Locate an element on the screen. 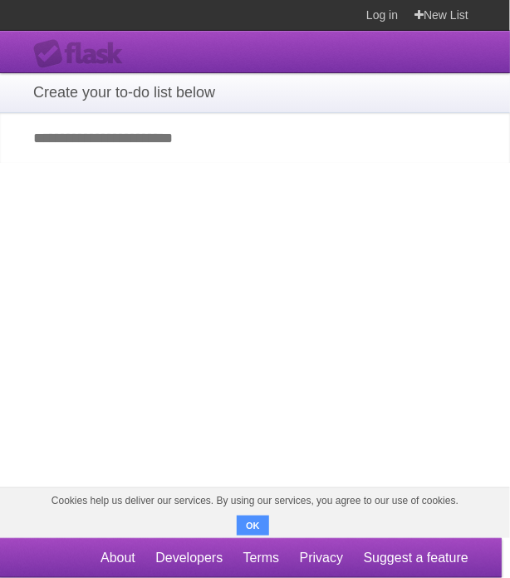  a: Privacy is located at coordinates (322, 558).